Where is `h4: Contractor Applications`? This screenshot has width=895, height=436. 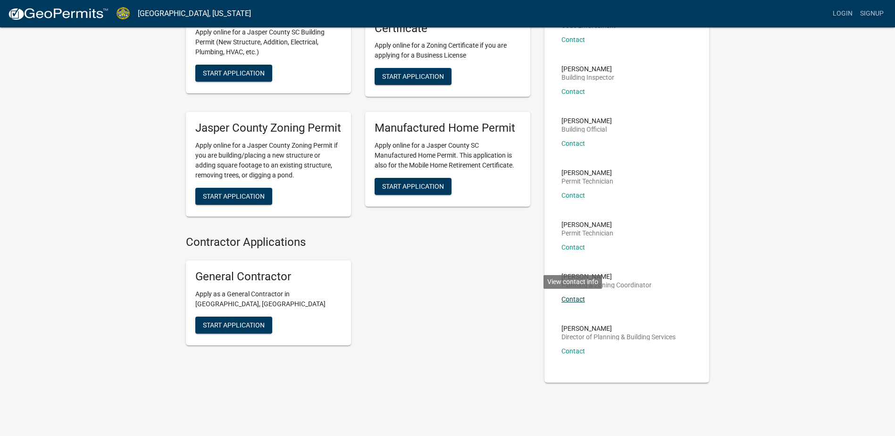
h4: Contractor Applications is located at coordinates (358, 242).